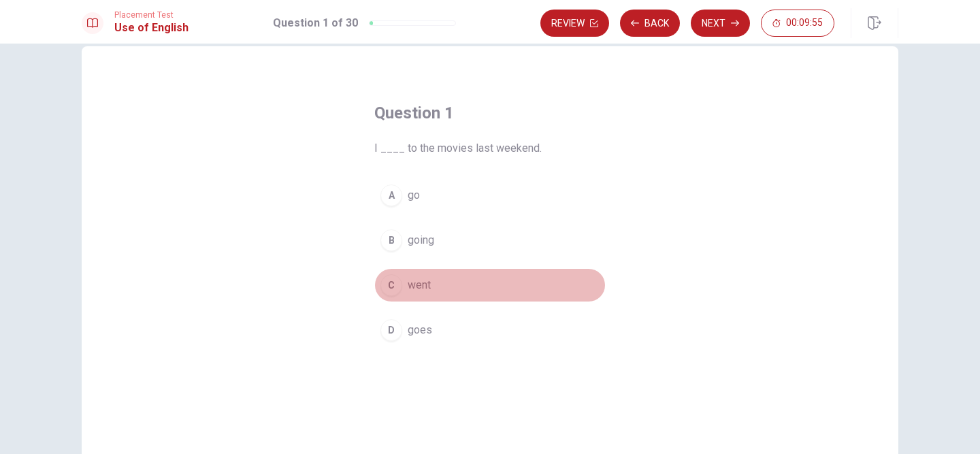 Image resolution: width=980 pixels, height=454 pixels. I want to click on h1: Use of English, so click(151, 28).